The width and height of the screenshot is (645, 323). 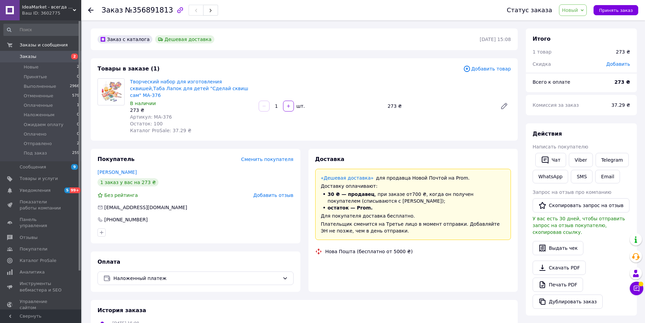 What do you see at coordinates (555, 105) in the screenshot?
I see `span: Комиссия за заказ` at bounding box center [555, 105].